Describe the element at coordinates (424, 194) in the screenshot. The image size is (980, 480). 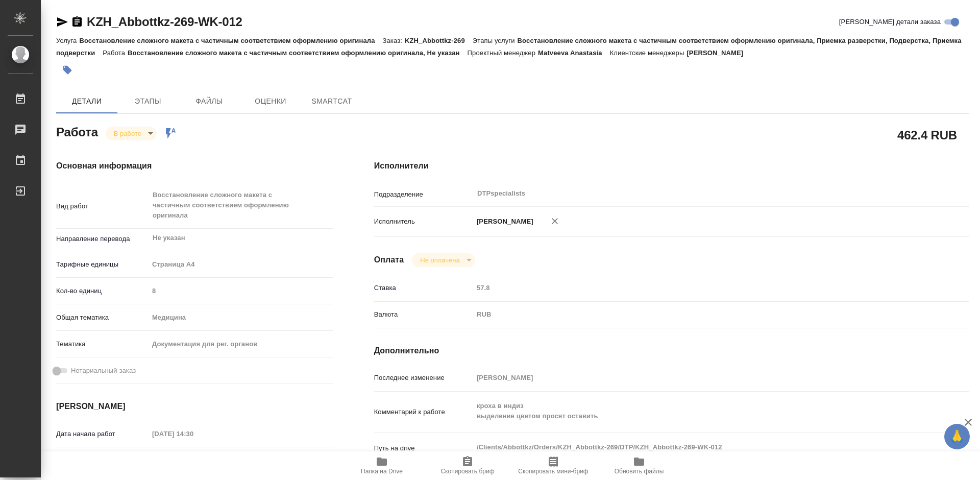
I see `p: Подразделение` at that location.